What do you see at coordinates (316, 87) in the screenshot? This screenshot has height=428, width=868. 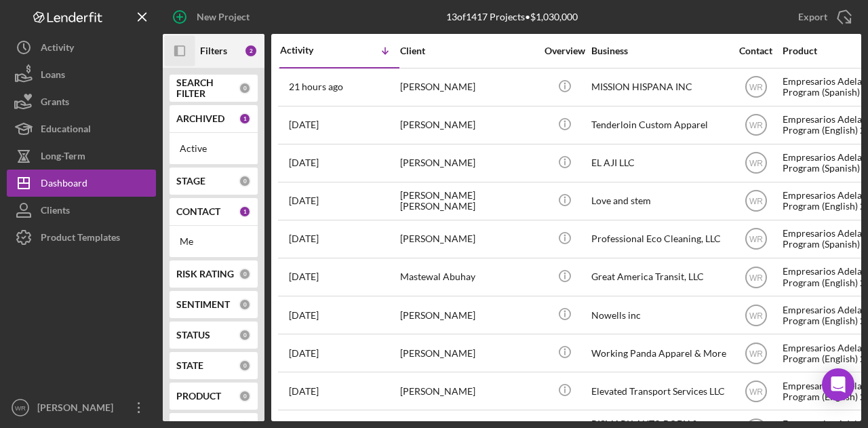 I see `time: 2025-08-12 19:41` at bounding box center [316, 87].